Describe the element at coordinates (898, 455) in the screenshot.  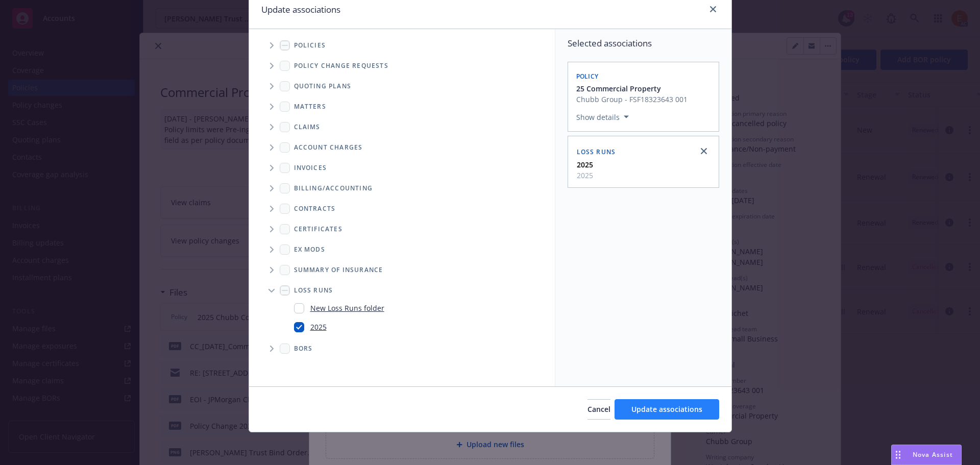
I see `div: Drag to move` at that location.